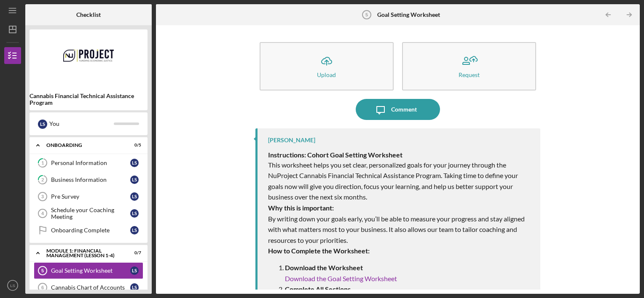  What do you see at coordinates (88, 99) in the screenshot?
I see `b: Cannabis Financial Technical Assistance Program` at bounding box center [88, 99].